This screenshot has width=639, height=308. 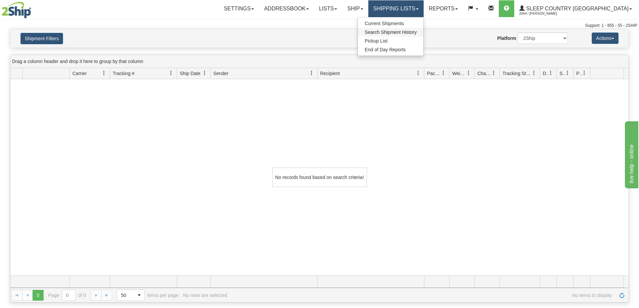 What do you see at coordinates (319, 25) in the screenshot?
I see `div: Support: 1 - 855 - 55 - 2SHIP` at bounding box center [319, 25].